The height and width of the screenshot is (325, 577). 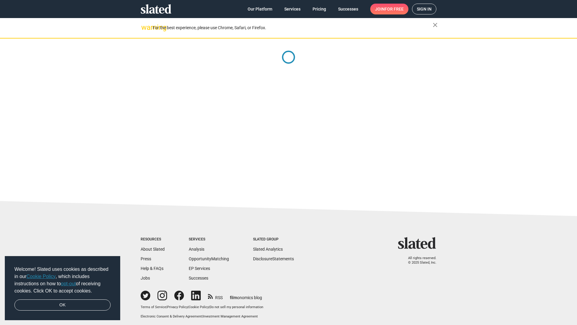 I want to click on a: Help & FAQs, so click(x=152, y=268).